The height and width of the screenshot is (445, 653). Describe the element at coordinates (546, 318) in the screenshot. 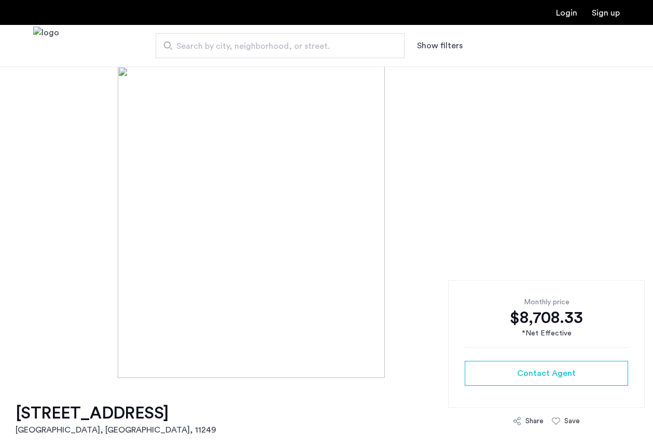

I see `div: $8,708.33` at that location.